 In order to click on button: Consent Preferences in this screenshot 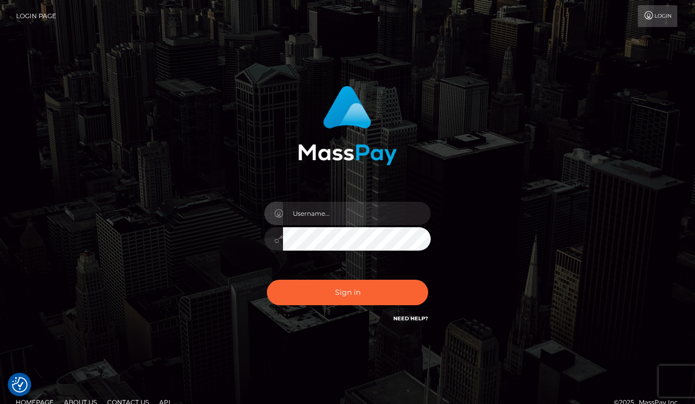, I will do `click(20, 385)`.